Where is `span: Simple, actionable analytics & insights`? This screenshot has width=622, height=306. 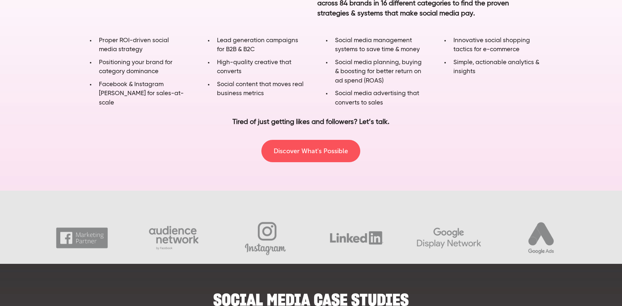 span: Simple, actionable analytics & insights is located at coordinates (496, 67).